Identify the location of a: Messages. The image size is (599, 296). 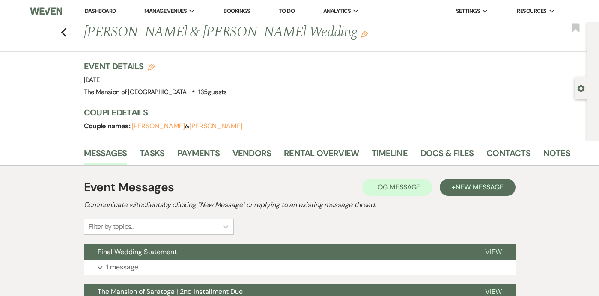
(105, 156).